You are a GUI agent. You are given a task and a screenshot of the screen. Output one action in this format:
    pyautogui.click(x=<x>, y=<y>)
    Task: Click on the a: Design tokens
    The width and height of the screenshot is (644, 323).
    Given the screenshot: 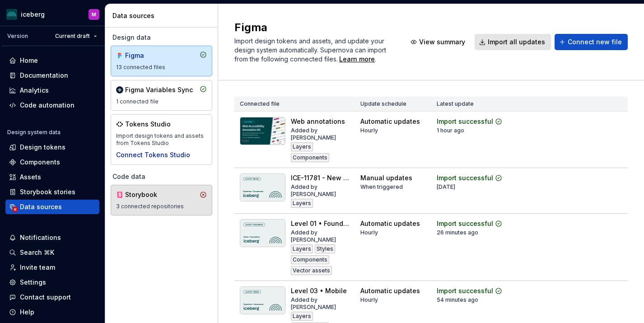 What is the action you would take?
    pyautogui.click(x=53, y=148)
    